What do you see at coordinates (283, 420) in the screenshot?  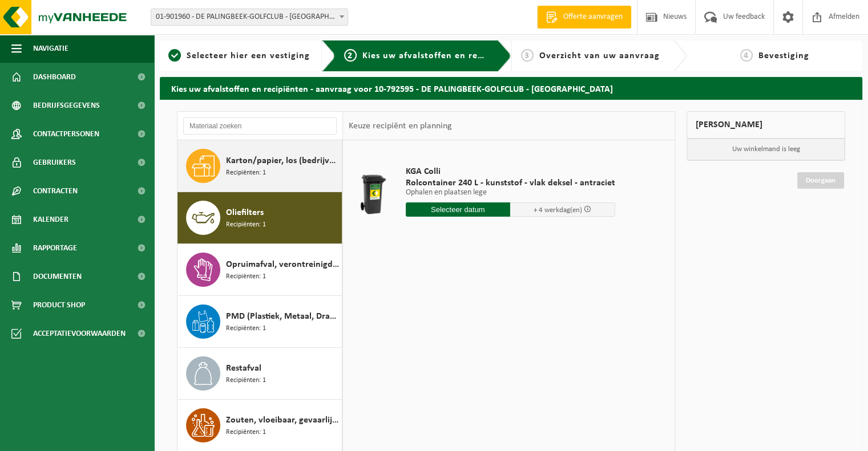 I see `span: Zouten, vloeibaar, gevaarlijk in IBC` at bounding box center [283, 420].